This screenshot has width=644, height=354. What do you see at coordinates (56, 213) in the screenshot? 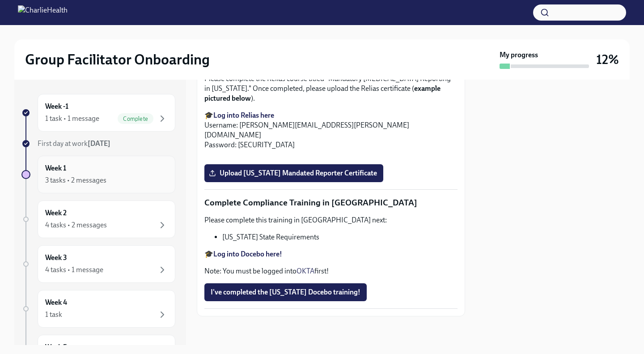
I see `h6: Week 2` at bounding box center [56, 213].